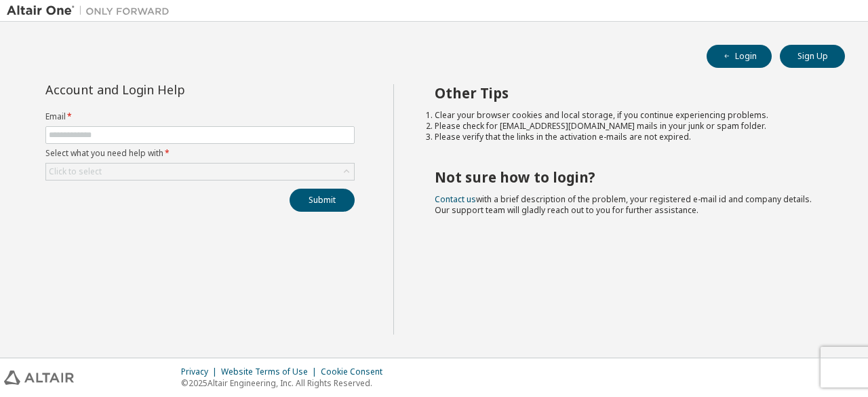 This screenshot has width=868, height=397. I want to click on button: Sign Up, so click(813, 56).